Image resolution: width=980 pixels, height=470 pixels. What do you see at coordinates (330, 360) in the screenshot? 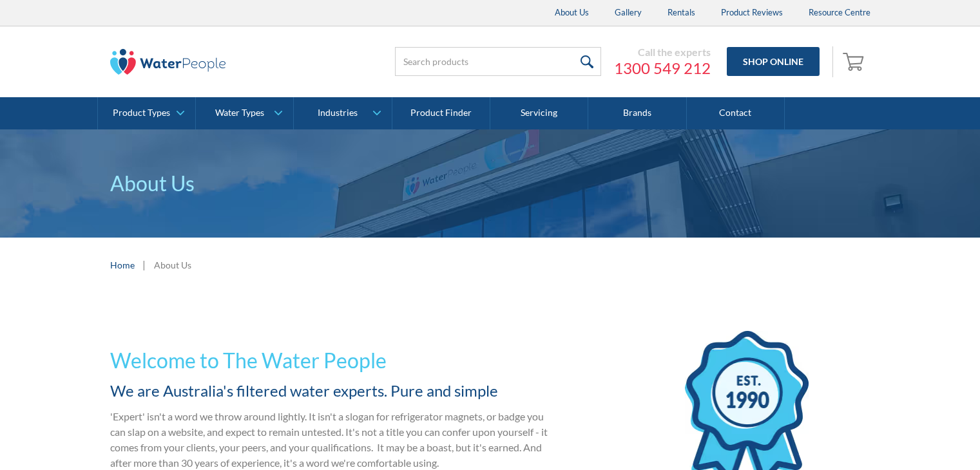
I see `h1: Welcome to The Water People` at bounding box center [330, 360].